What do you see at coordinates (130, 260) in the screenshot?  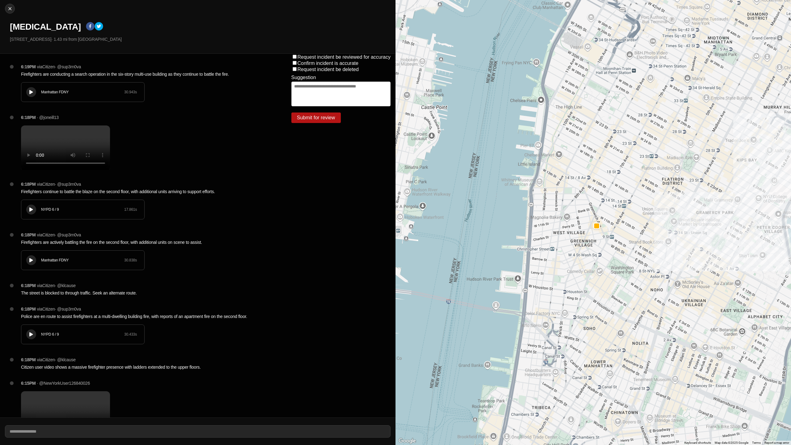 I see `div: 30.838 s` at bounding box center [130, 260].